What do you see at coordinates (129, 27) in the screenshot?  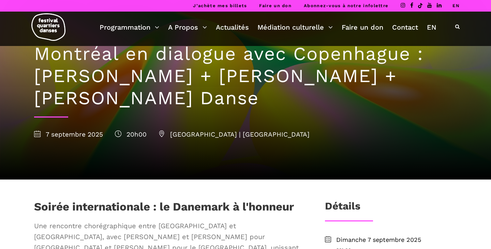 I see `a: Programmation` at bounding box center [129, 27].